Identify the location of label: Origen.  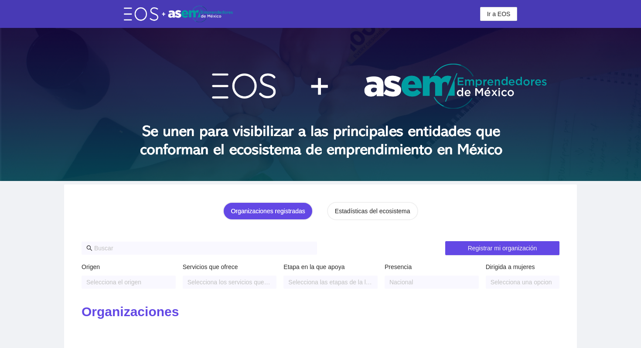
(91, 267).